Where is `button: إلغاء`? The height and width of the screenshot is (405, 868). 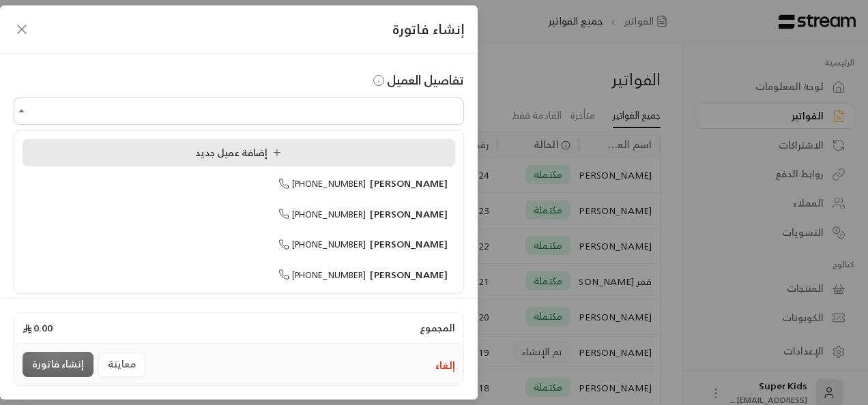
button: إلغاء is located at coordinates (445, 366).